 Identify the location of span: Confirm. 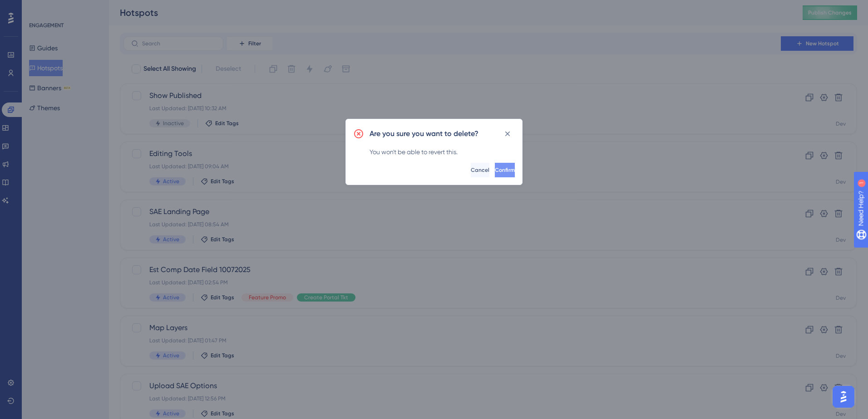
(505, 170).